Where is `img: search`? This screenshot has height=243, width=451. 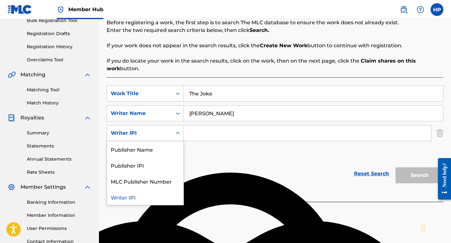
img: search is located at coordinates (404, 10).